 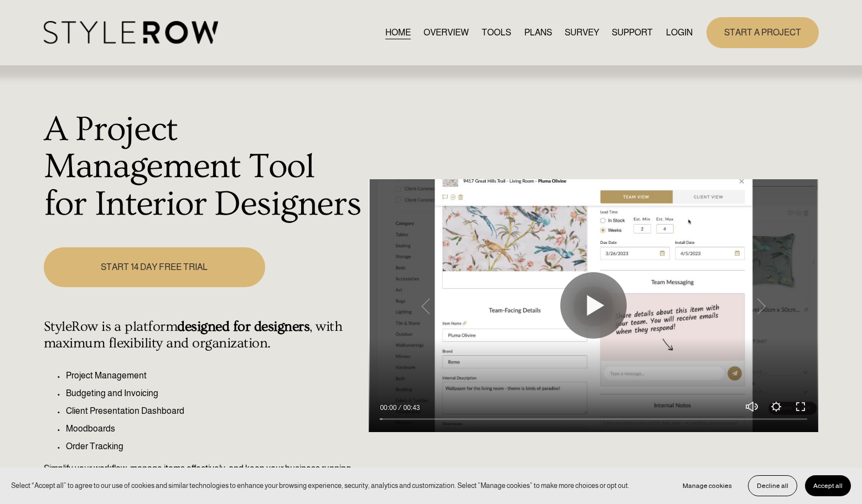 I want to click on p: Project Management, so click(x=214, y=375).